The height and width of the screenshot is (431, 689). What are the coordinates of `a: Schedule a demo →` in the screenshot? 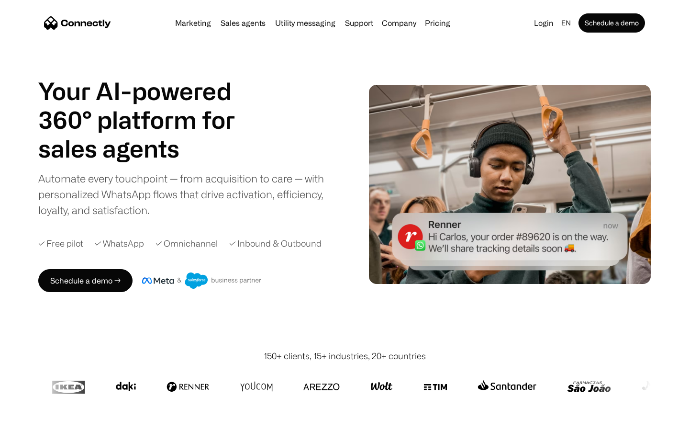 It's located at (85, 280).